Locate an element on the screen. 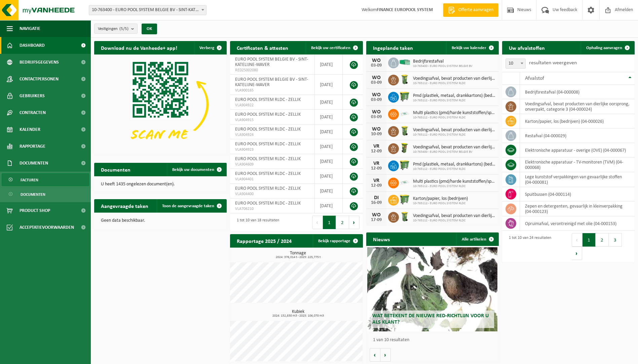 The height and width of the screenshot is (364, 638). a: Ophaling aanvragen is located at coordinates (608, 48).